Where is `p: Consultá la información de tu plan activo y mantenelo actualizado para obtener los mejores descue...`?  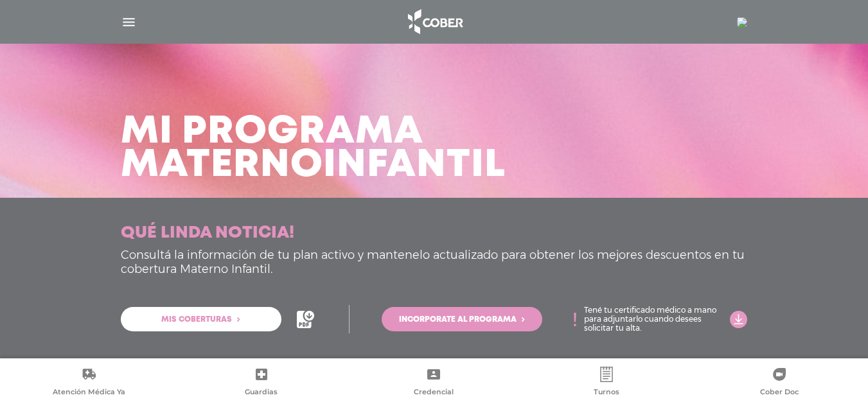
p: Consultá la información de tu plan activo y mantenelo actualizado para obtener los mejores descue... is located at coordinates (434, 262).